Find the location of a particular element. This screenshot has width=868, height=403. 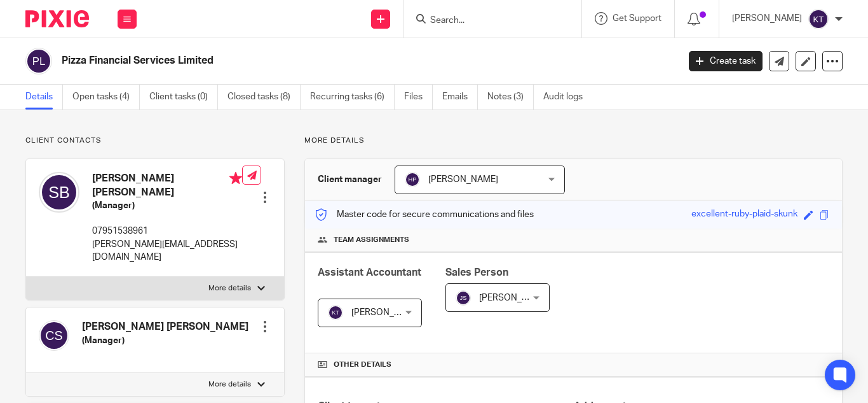

i: Primary is located at coordinates (236, 178).